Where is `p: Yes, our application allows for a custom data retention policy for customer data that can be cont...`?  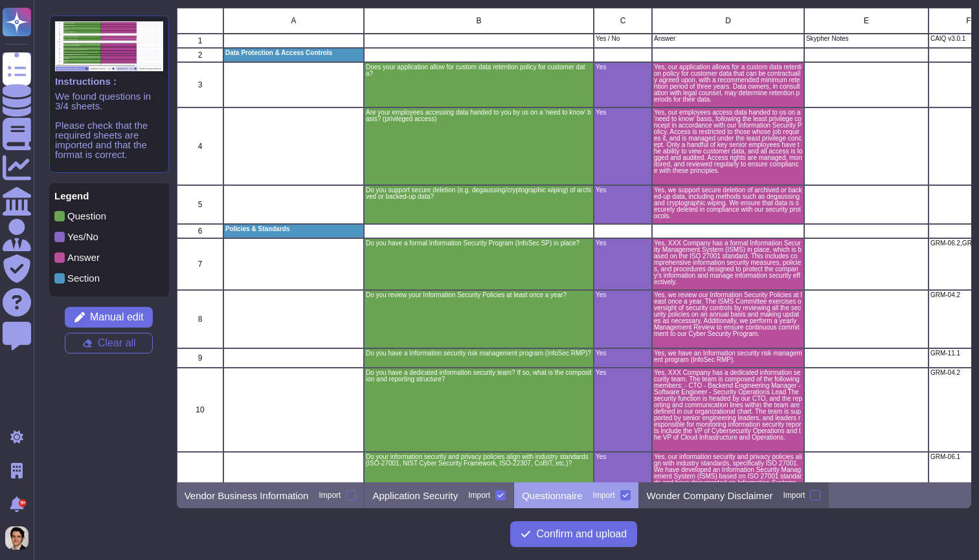 p: Yes, our application allows for a custom data retention policy for customer data that can be cont... is located at coordinates (727, 84).